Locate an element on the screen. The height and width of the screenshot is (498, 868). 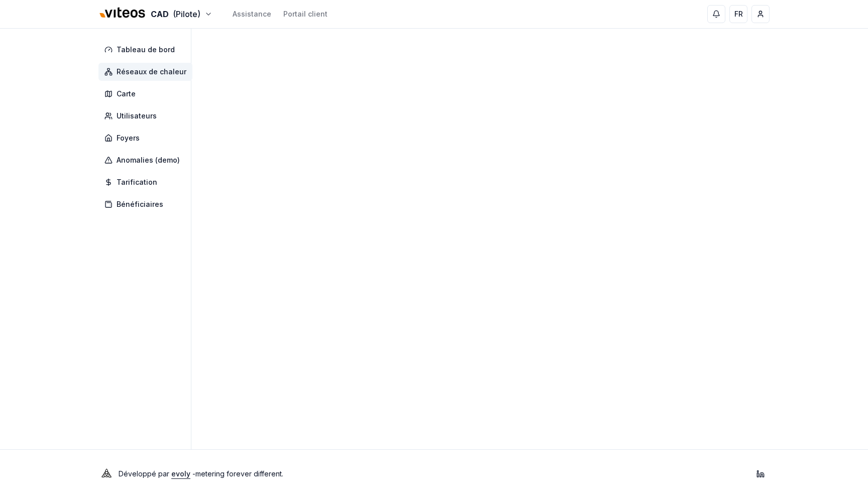
a: Anomalies (demo) is located at coordinates (147, 160).